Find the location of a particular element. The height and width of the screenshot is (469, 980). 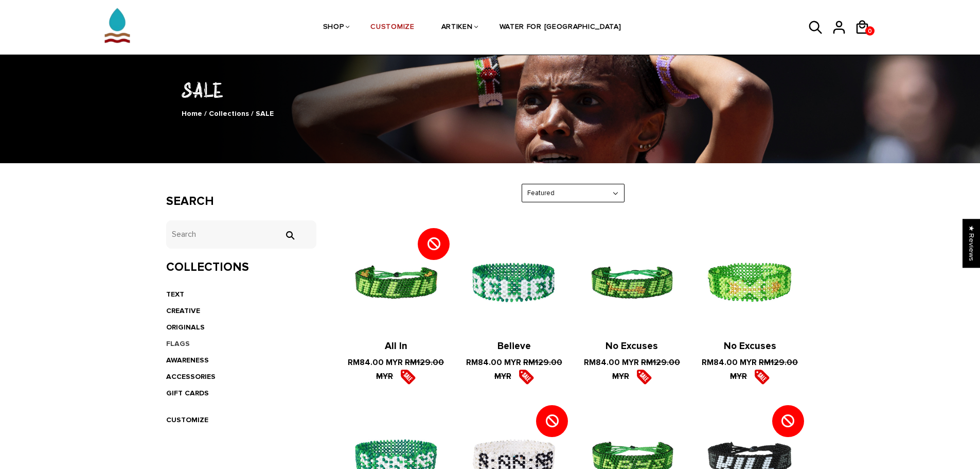

a: 0 is located at coordinates (870, 31).